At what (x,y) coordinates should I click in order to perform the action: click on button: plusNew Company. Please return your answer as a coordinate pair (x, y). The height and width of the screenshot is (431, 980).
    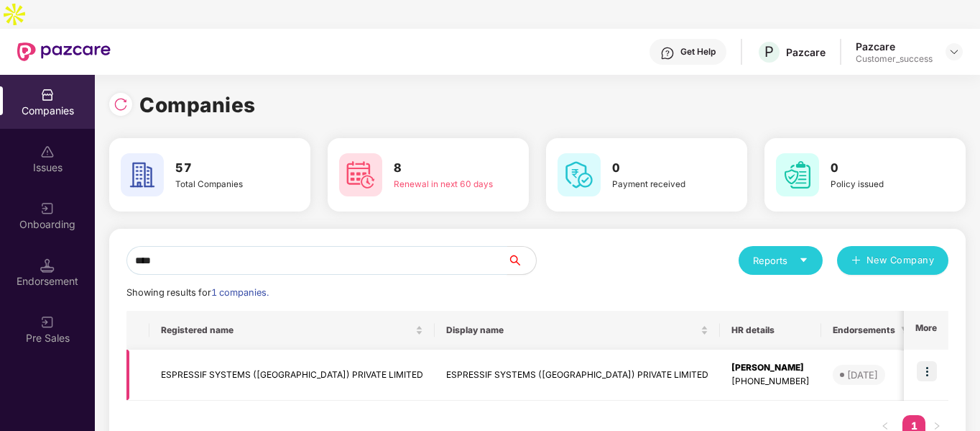
    Looking at the image, I should click on (893, 261).